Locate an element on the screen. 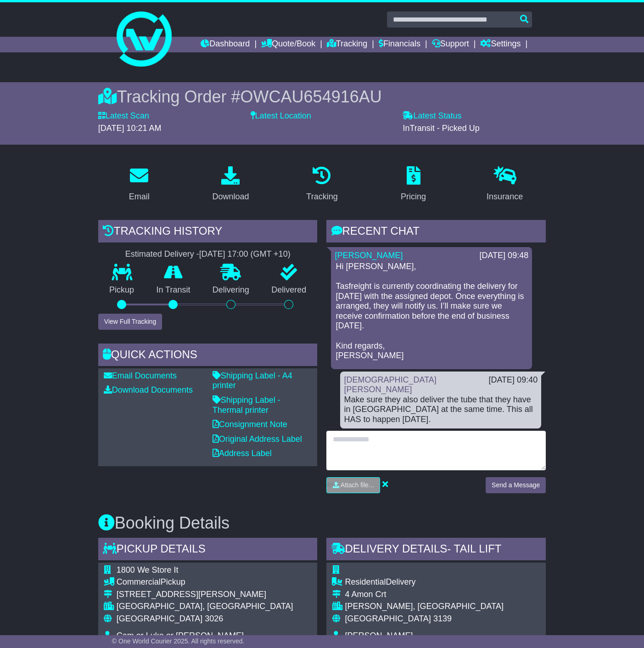  div: Delivery Details is located at coordinates (436, 550).